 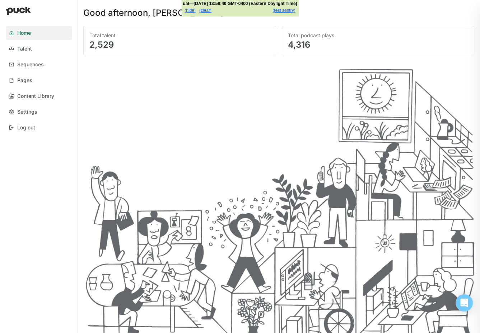 What do you see at coordinates (378, 36) in the screenshot?
I see `div: Total podcast plays` at bounding box center [378, 36].